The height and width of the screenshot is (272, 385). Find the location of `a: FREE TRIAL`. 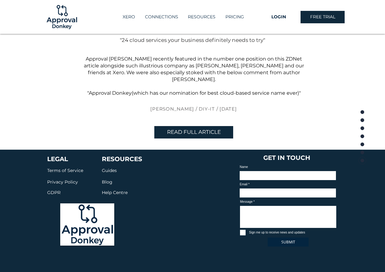

a: FREE TRIAL is located at coordinates (323, 17).